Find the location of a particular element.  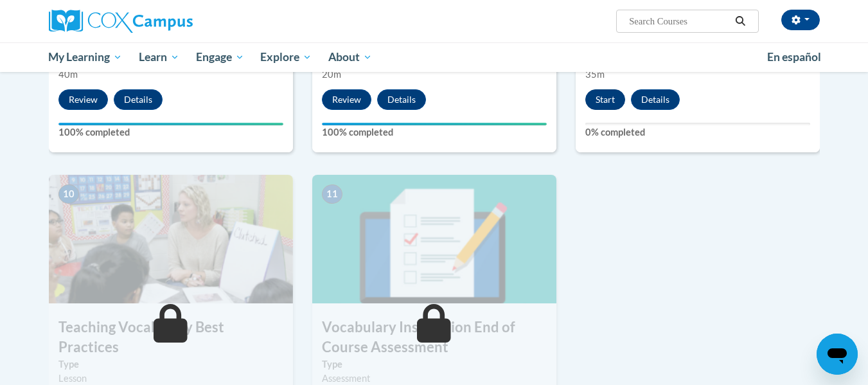

a: My Learning is located at coordinates (86, 57).